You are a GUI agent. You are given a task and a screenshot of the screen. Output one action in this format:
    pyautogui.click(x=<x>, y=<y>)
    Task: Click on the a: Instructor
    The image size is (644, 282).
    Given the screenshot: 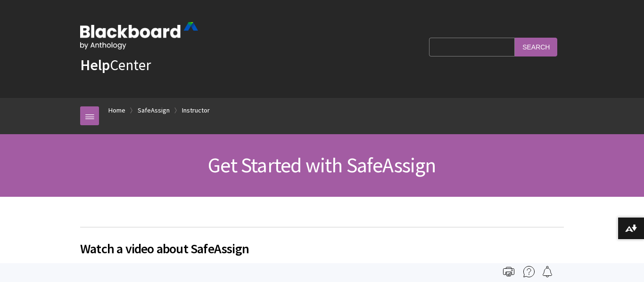 What is the action you would take?
    pyautogui.click(x=196, y=110)
    